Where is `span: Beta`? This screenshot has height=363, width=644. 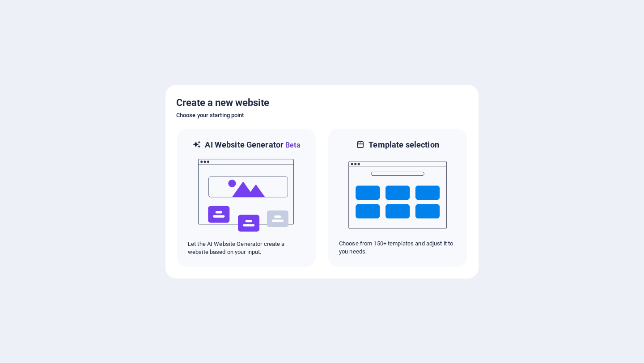 span: Beta is located at coordinates (292, 145).